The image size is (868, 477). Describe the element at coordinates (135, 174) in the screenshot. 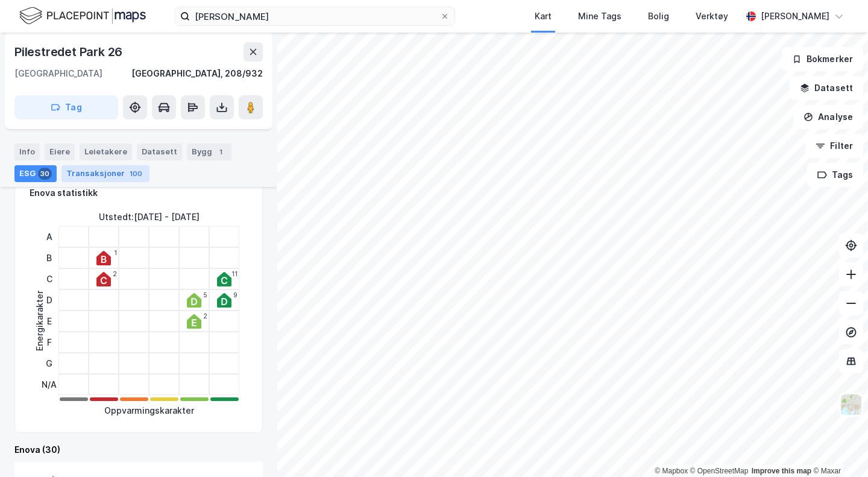

I see `div: 100` at that location.